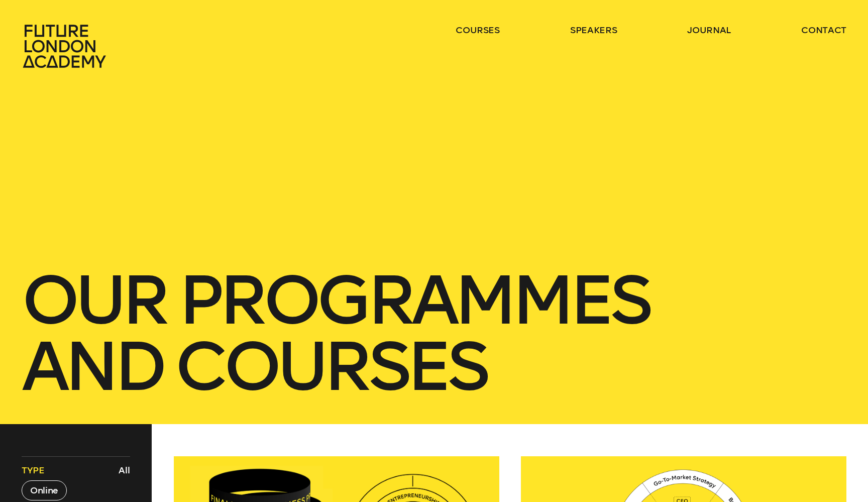 The height and width of the screenshot is (502, 868). I want to click on button: Online, so click(44, 490).